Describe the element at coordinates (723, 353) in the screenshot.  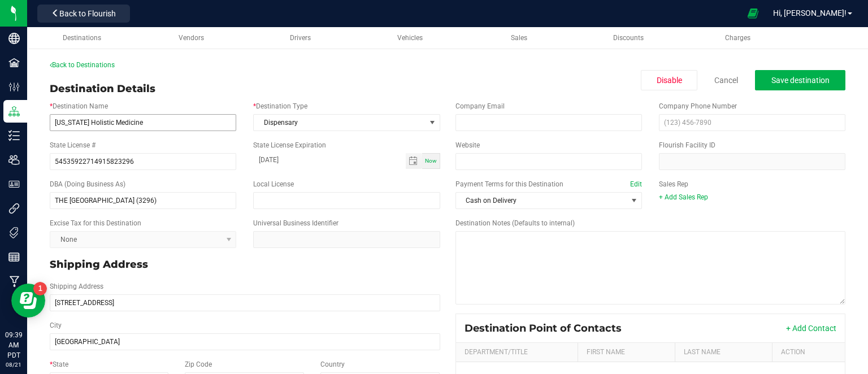
I see `th: Last Name` at that location.